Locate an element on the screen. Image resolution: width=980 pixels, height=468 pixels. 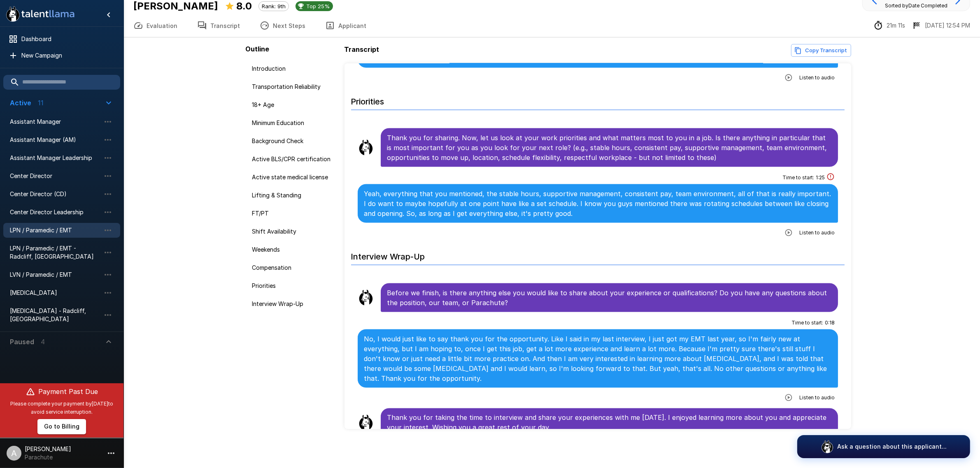
span: Compensation is located at coordinates (293, 268).